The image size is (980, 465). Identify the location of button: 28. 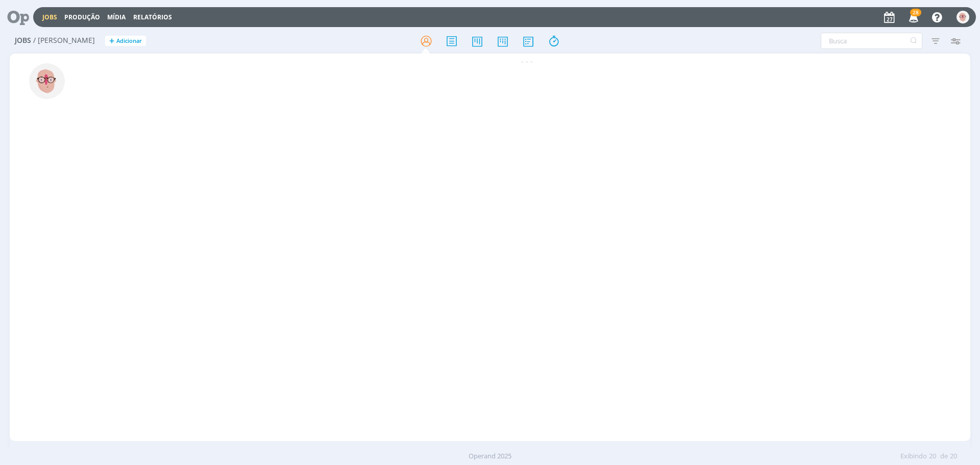
(912, 18).